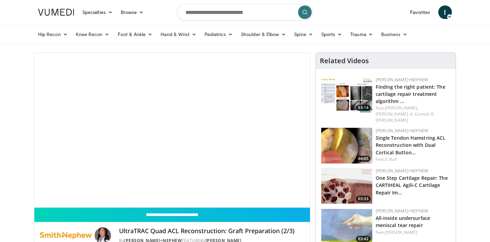 This screenshot has width=490, height=242. I want to click on a: Browse, so click(132, 12).